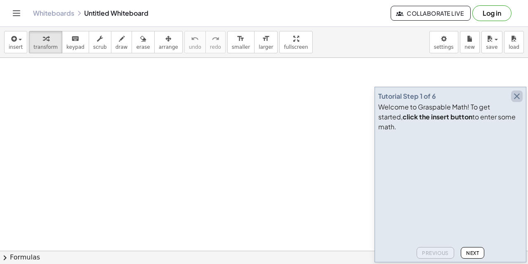 This screenshot has height=264, width=528. Describe the element at coordinates (431, 13) in the screenshot. I see `button: Collaborate Live` at that location.